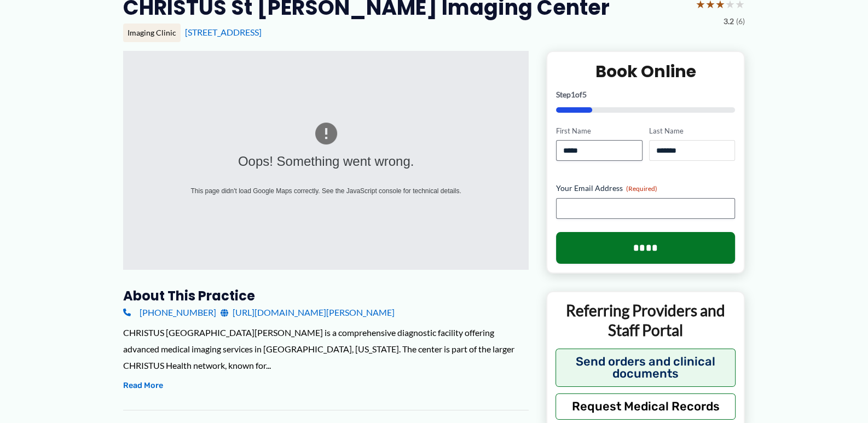 The width and height of the screenshot is (868, 423). I want to click on span: 1, so click(574, 94).